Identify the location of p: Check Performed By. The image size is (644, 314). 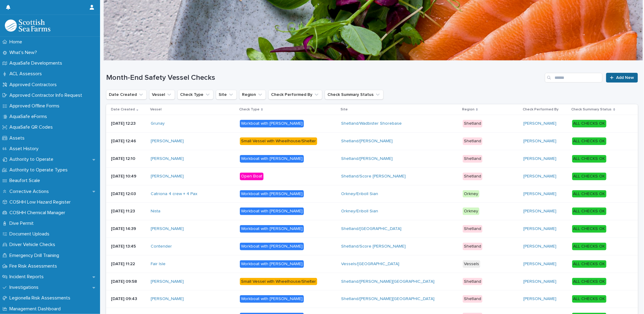
(541, 109).